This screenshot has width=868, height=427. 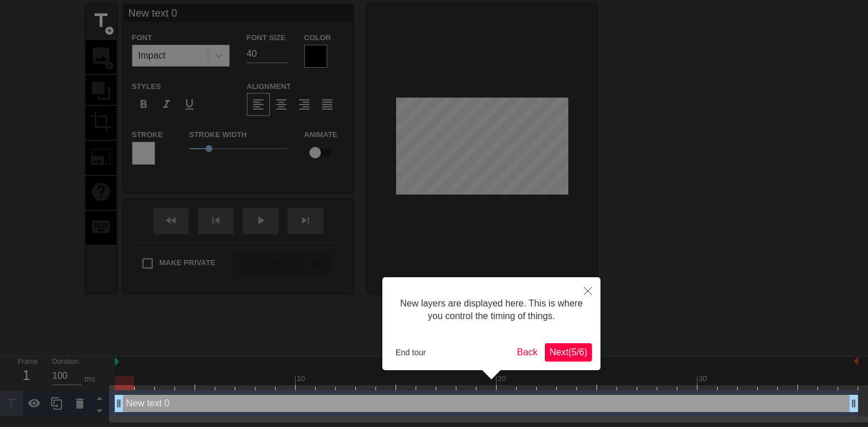 I want to click on button: Next, so click(x=568, y=353).